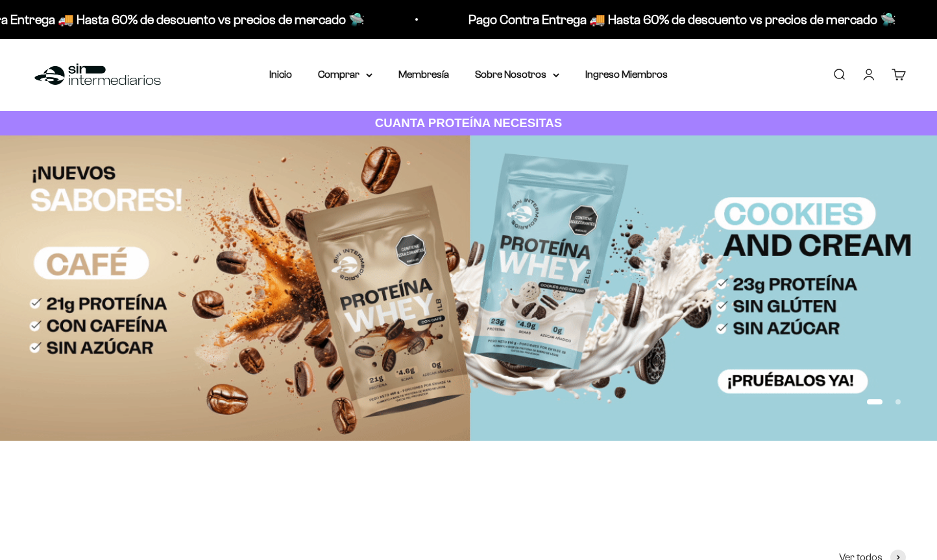 The width and height of the screenshot is (937, 560). What do you see at coordinates (424, 74) in the screenshot?
I see `a: Membresía` at bounding box center [424, 74].